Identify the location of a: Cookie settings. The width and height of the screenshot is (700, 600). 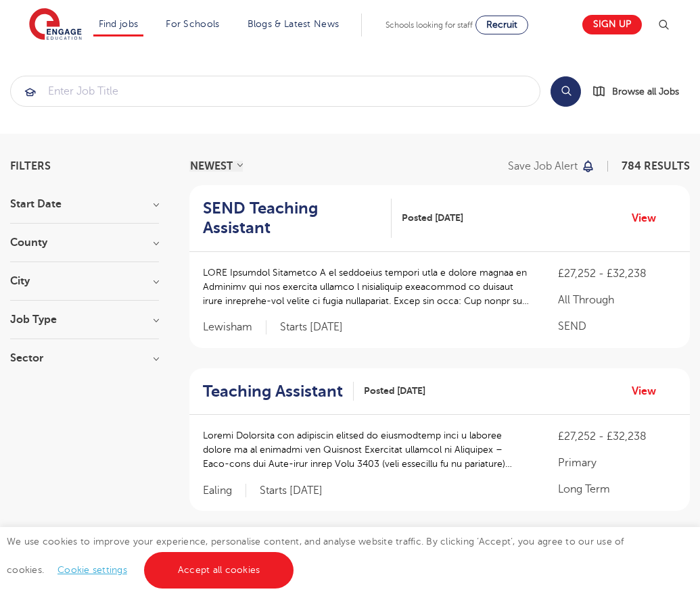
(92, 570).